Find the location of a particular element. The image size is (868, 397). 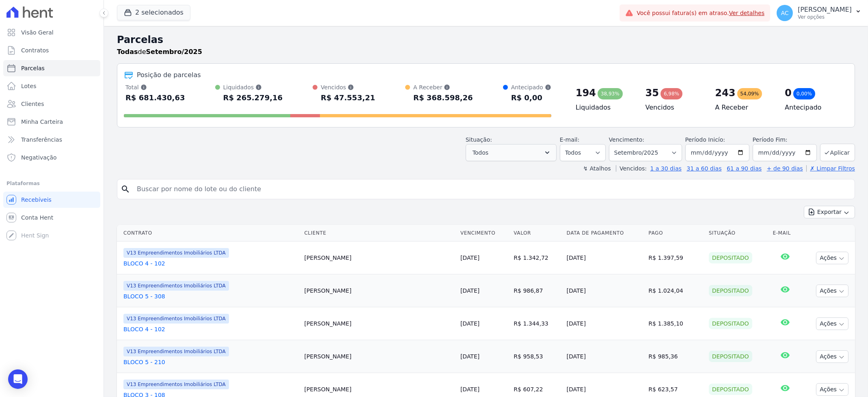

div: A Receber is located at coordinates (443, 87).